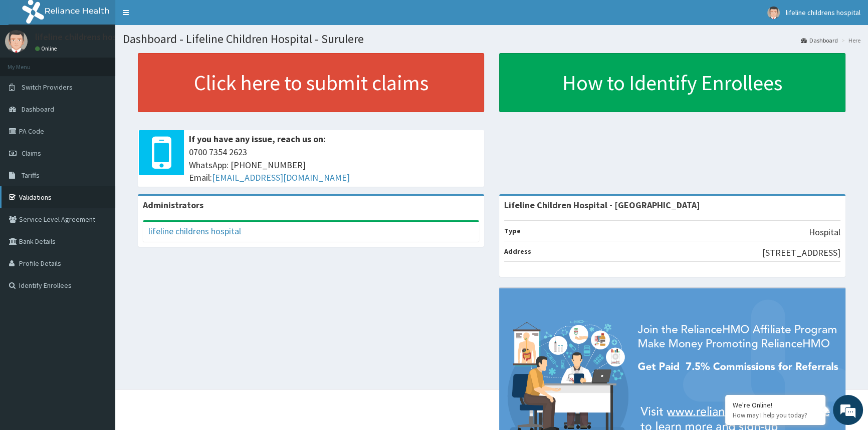 This screenshot has height=430, width=868. Describe the element at coordinates (849, 40) in the screenshot. I see `li: Here` at that location.